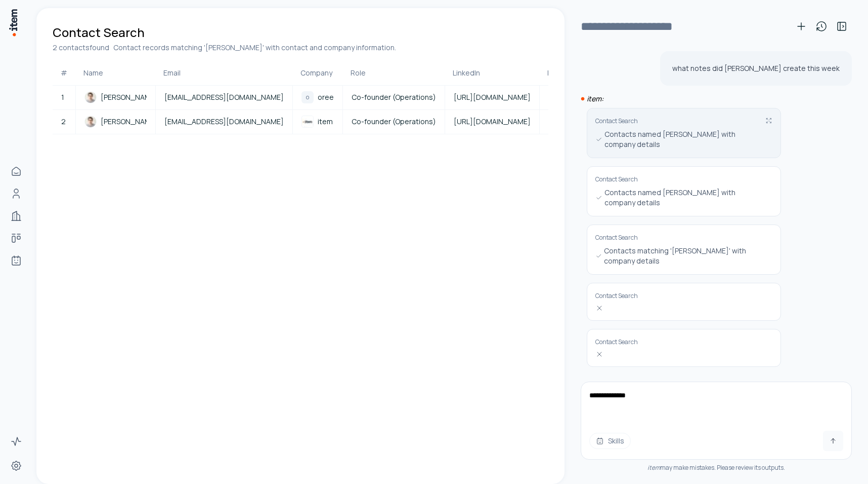 This screenshot has height=484, width=868. Describe the element at coordinates (63, 97) in the screenshot. I see `span: 1` at that location.